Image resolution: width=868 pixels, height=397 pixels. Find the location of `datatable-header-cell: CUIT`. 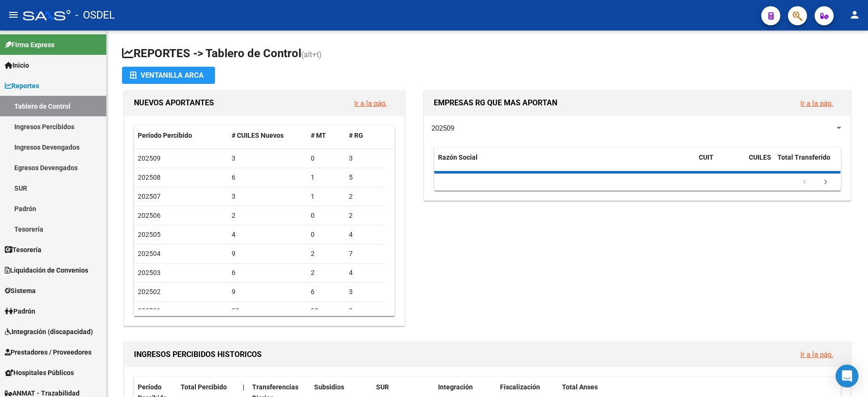

datatable-header-cell: CUIT is located at coordinates (720, 163).